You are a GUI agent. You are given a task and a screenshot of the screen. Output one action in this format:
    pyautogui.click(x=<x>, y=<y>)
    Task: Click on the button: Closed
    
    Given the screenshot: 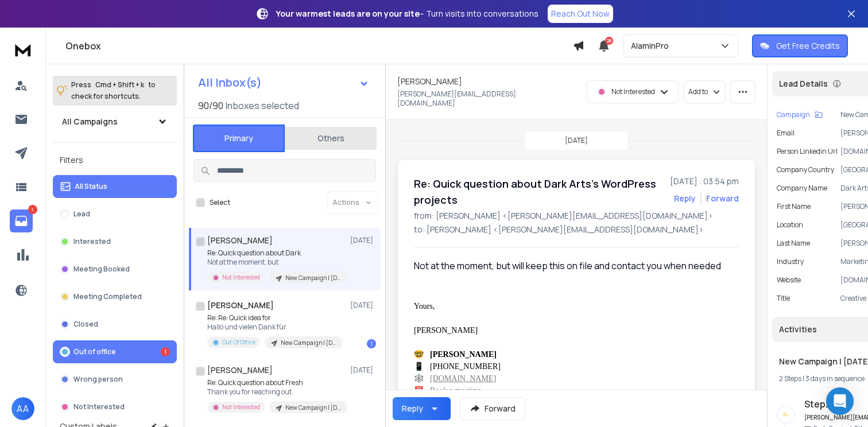 What is the action you would take?
    pyautogui.click(x=115, y=325)
    